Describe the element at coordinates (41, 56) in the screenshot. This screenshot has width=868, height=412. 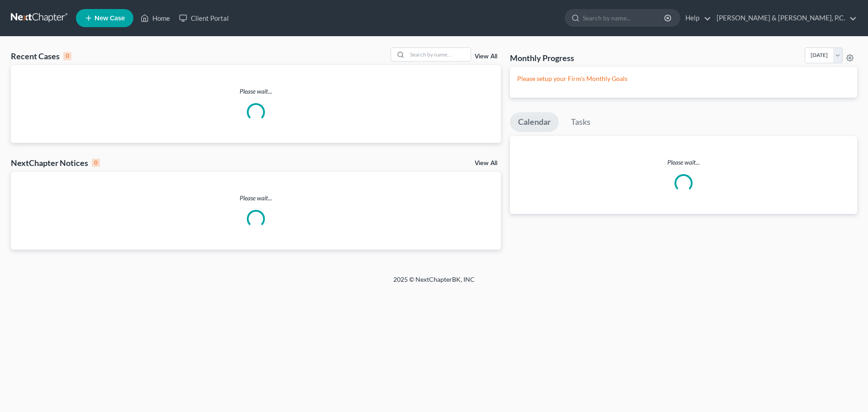
I see `div: Recent Cases` at that location.